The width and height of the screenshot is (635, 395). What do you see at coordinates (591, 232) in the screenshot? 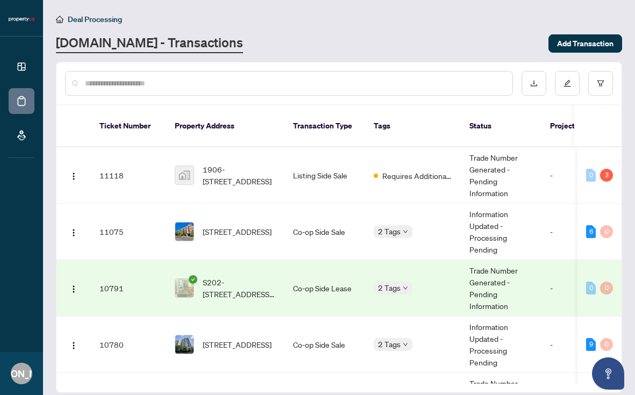
I see `div: 6` at bounding box center [591, 232].